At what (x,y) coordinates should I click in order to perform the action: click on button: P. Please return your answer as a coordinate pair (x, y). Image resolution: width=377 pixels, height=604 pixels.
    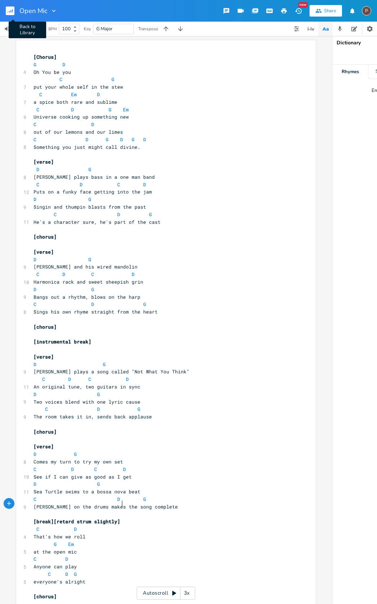
    Looking at the image, I should click on (366, 11).